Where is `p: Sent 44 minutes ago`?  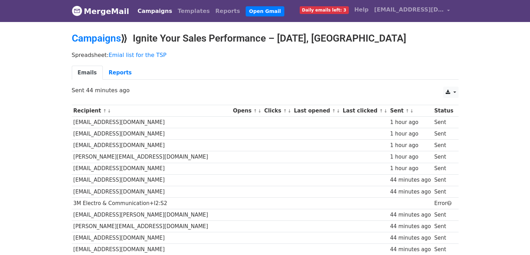 p: Sent 44 minutes ago is located at coordinates (265, 90).